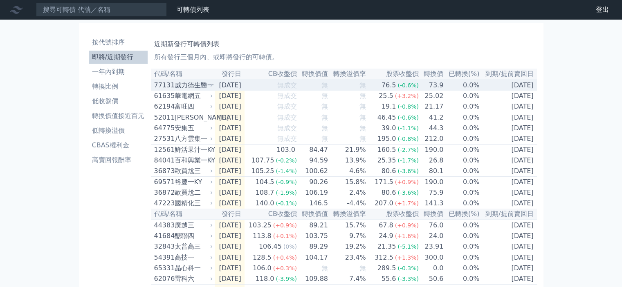 The height and width of the screenshot is (287, 622). I want to click on td: 25.02, so click(431, 96).